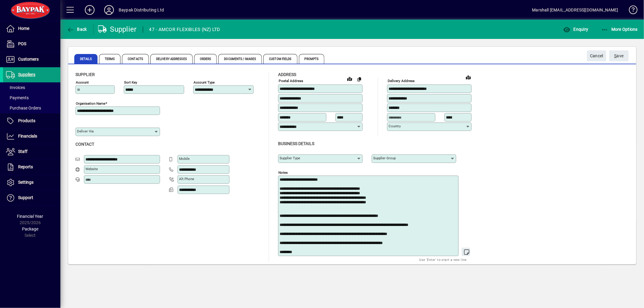 This screenshot has width=644, height=308. Describe the element at coordinates (85, 145) in the screenshot. I see `span: Contact` at that location.